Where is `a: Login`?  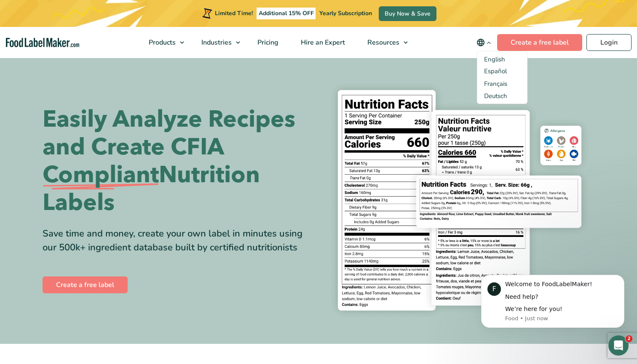 a: Login is located at coordinates (609, 42).